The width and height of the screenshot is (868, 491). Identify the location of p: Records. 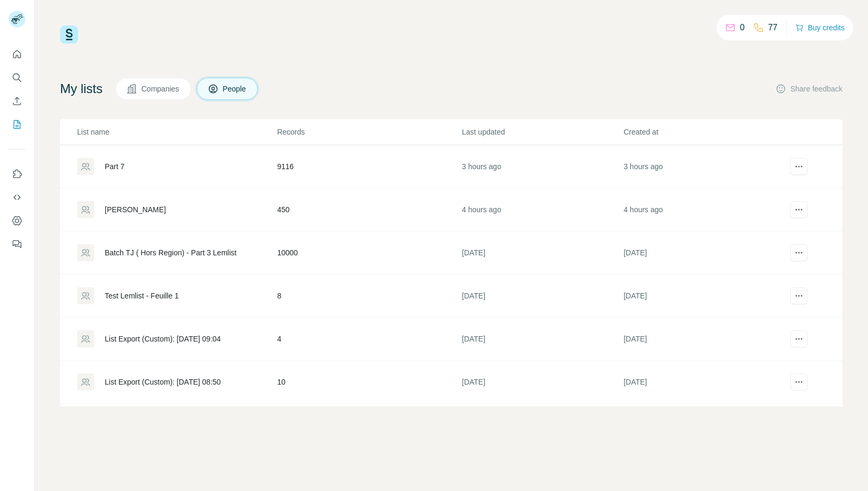
(369, 132).